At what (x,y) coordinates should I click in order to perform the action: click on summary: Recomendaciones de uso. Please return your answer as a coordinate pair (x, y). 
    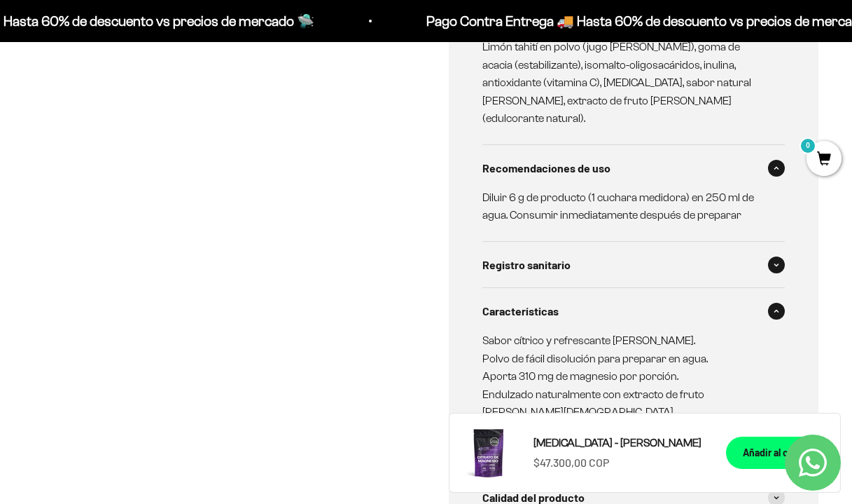
    Looking at the image, I should click on (634, 168).